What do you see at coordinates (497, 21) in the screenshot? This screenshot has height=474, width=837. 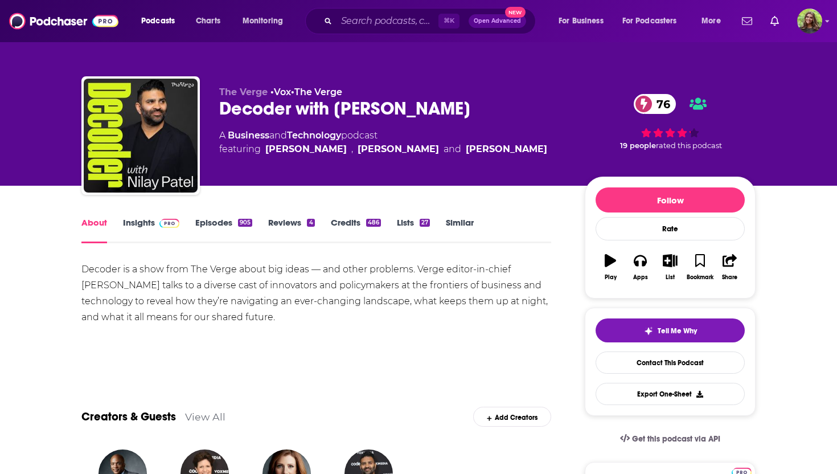 I see `button: Open AdvancedNew` at bounding box center [497, 21].